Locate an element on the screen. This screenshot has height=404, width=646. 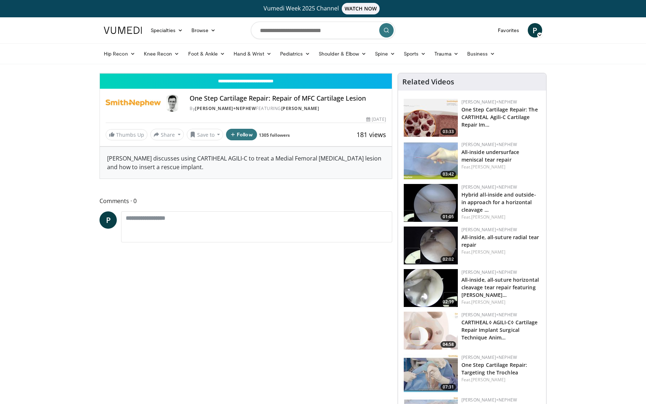
span: WATCH NOW is located at coordinates (361, 9).